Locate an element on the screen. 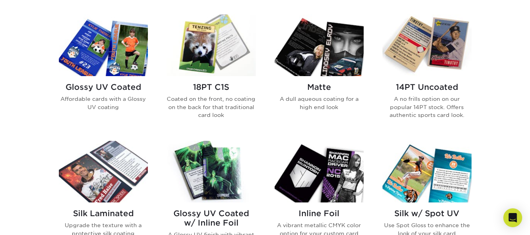 The image size is (530, 235). img: Glossy UV Coated w/ Inline Foil Trading Cards is located at coordinates (211, 171).